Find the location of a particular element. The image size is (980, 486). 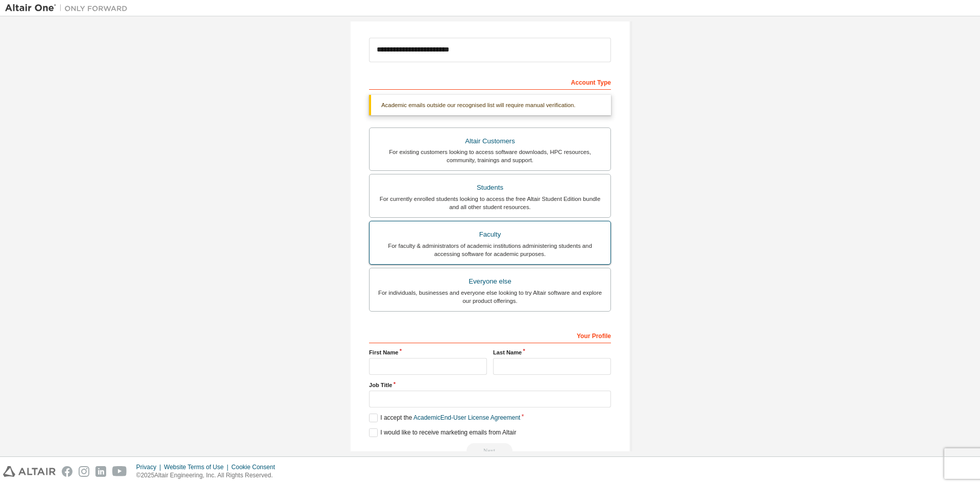

a: Academic End-User License Agreement is located at coordinates (466, 417).